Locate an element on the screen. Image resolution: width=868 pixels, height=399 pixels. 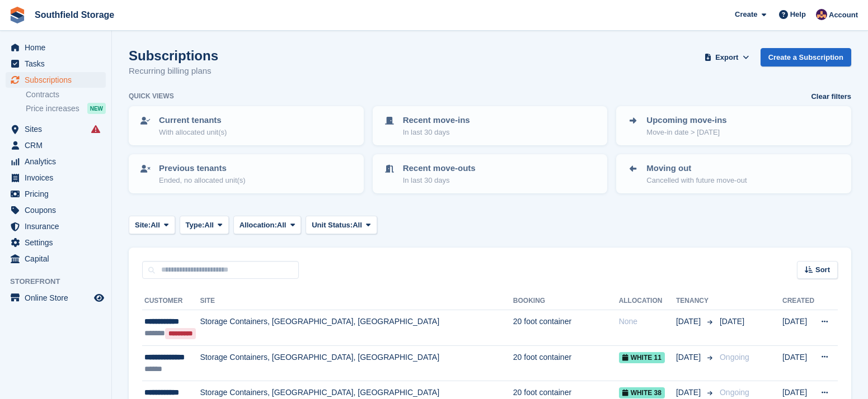
p: Moving out is located at coordinates (696, 168).